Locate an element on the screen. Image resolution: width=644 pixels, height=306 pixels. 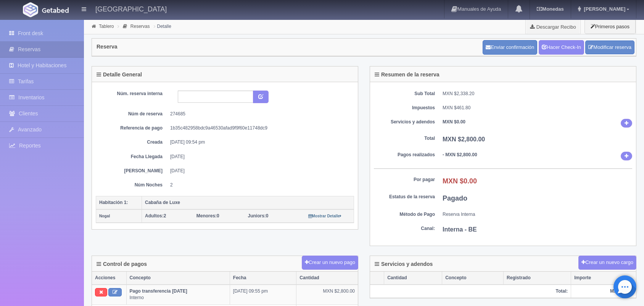
button: Crear un nuevo cargo is located at coordinates (607, 262).